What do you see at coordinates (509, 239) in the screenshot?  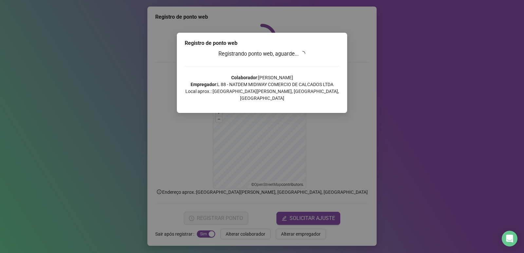 I see `div: Open Intercom Messenger` at bounding box center [509, 239].